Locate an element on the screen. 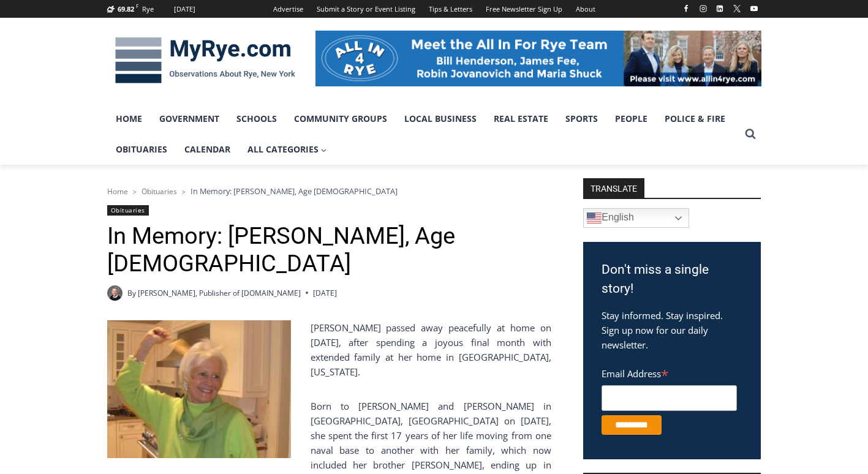 This screenshot has width=868, height=474. nav: Breadcrumbs is located at coordinates (329, 191).